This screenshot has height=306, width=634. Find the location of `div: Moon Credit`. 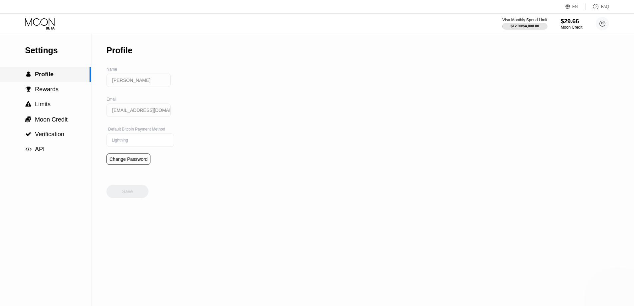

div: Moon Credit is located at coordinates (571, 27).